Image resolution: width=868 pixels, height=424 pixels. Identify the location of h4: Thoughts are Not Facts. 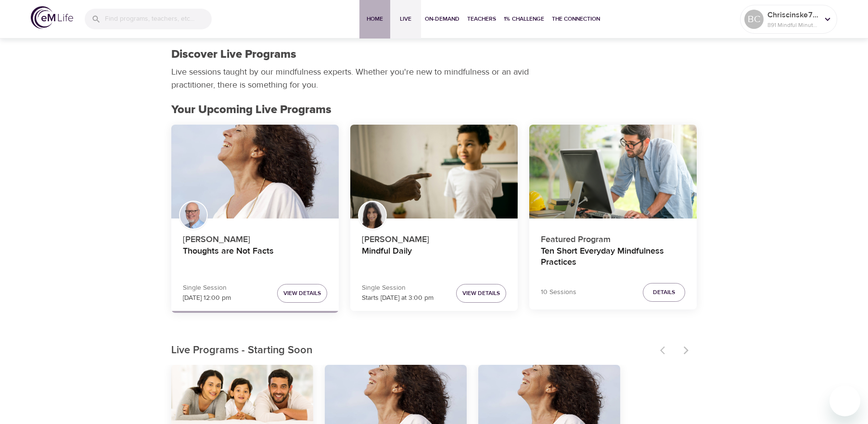
(255, 258).